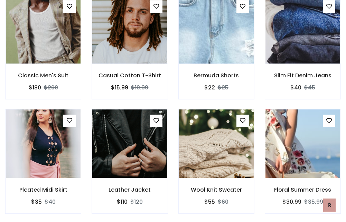 The image size is (346, 222). What do you see at coordinates (302, 75) in the screenshot?
I see `h6: Slim Fit Denim Jeans` at bounding box center [302, 75].